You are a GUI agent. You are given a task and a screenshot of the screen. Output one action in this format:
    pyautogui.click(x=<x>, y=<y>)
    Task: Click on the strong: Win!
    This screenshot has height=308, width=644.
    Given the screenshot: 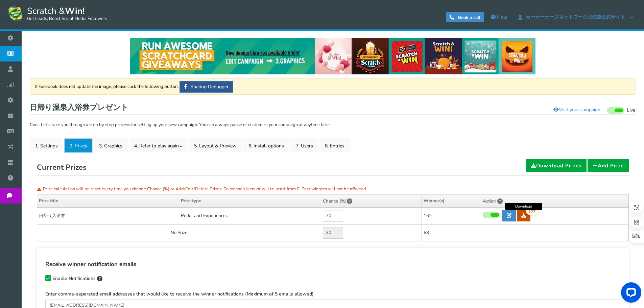 What is the action you would take?
    pyautogui.click(x=75, y=11)
    